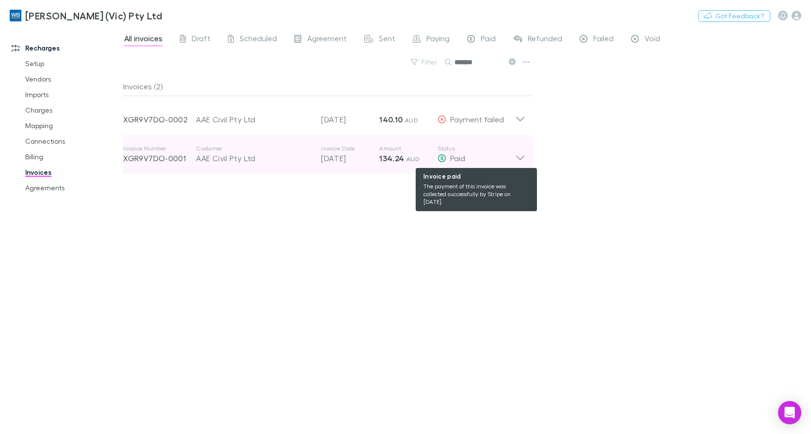  Describe the element at coordinates (72, 110) in the screenshot. I see `a: Charges` at that location.